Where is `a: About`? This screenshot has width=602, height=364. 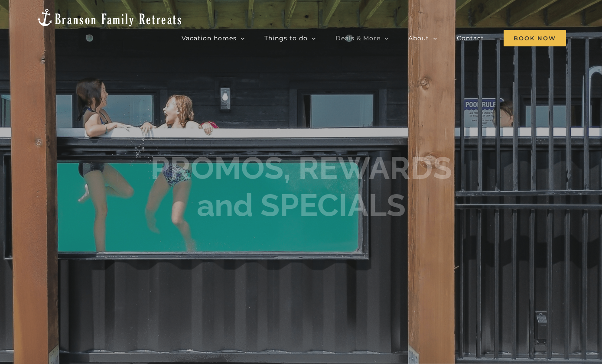
a: About is located at coordinates (423, 38).